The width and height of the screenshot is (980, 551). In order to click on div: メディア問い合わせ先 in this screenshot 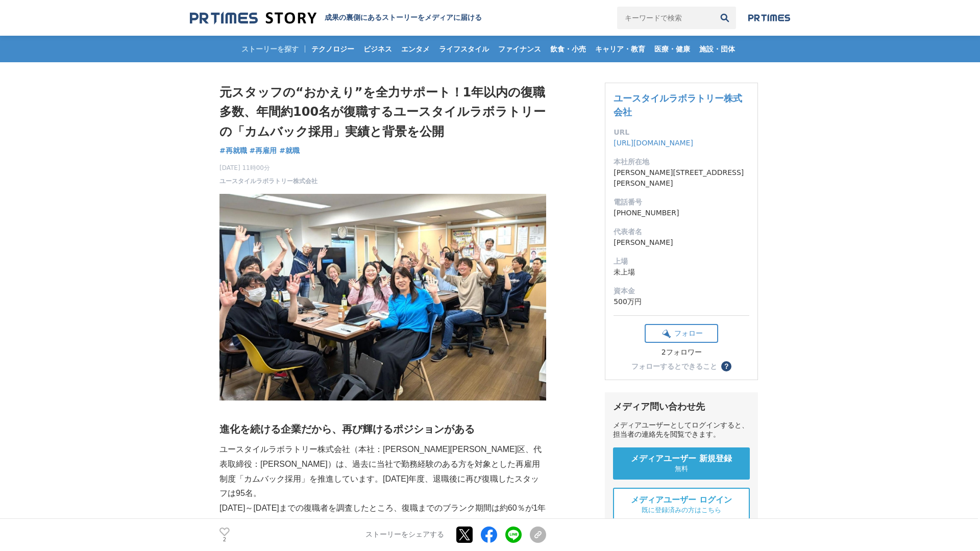, I will do `click(681, 407)`.